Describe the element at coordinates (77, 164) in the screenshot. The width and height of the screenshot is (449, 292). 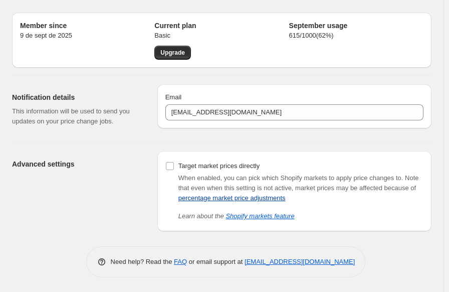
I see `h2: Advanced settings` at that location.